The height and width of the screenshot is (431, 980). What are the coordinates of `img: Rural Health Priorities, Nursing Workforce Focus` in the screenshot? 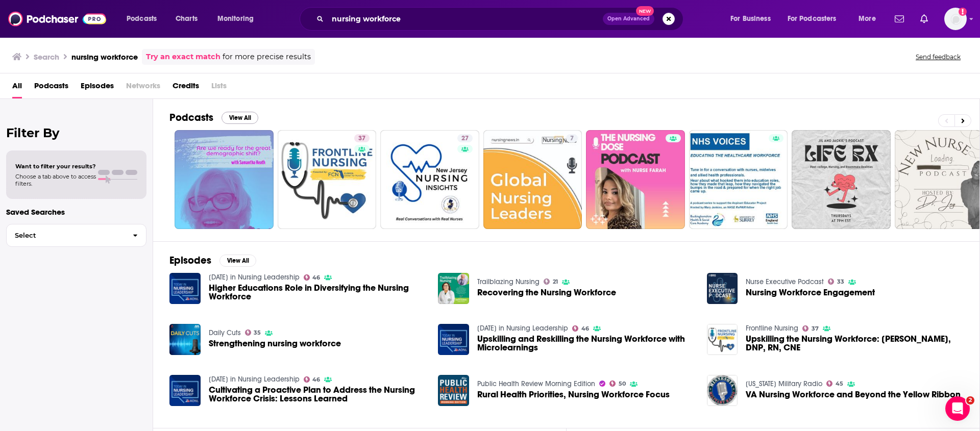 It's located at (453, 391).